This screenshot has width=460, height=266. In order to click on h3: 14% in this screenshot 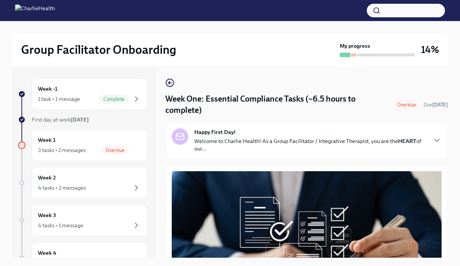, I will do `click(430, 50)`.